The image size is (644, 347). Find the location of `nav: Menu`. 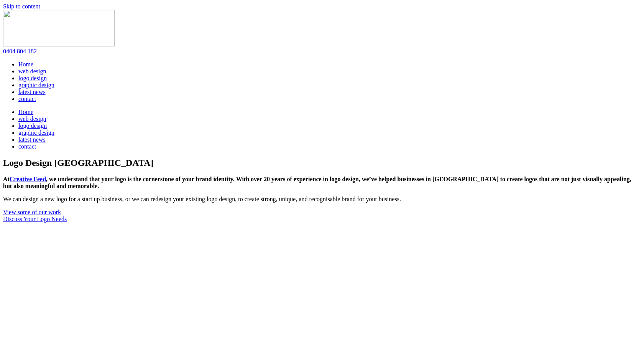

nav: Menu is located at coordinates (322, 82).